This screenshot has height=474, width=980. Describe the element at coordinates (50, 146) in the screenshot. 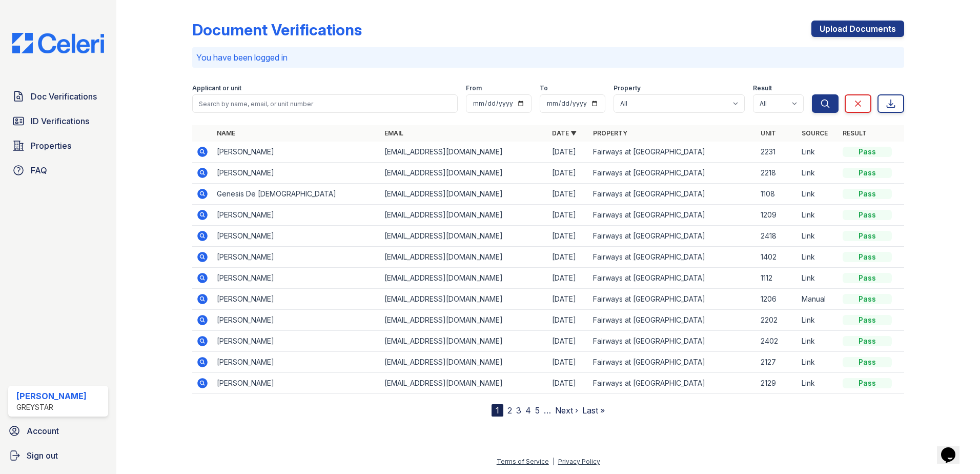

I see `span: Properties` at that location.